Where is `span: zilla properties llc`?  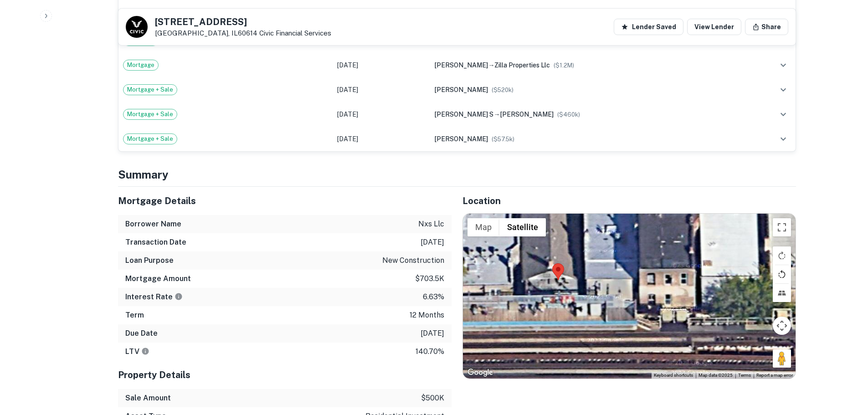
span: zilla properties llc is located at coordinates (522, 65).